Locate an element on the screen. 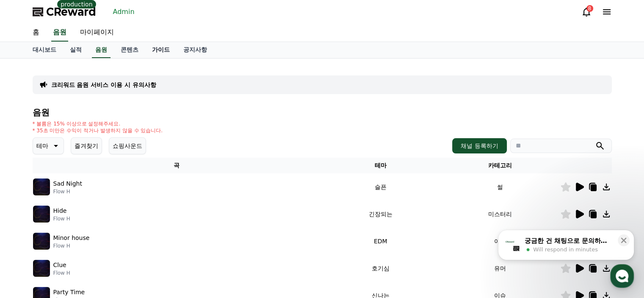 Image resolution: width=644 pixels, height=298 pixels. a: 채널 등록하기 is located at coordinates (479, 146).